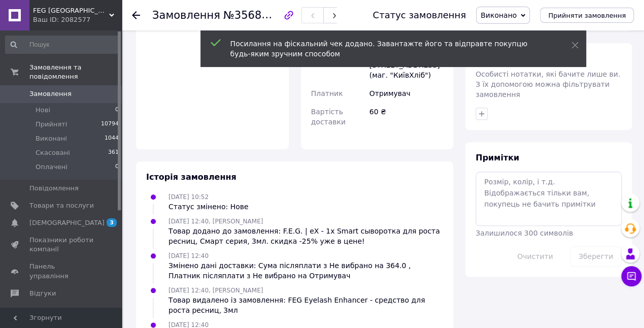 Image resolution: width=644 pixels, height=328 pixels. I want to click on div: Посилання на фіскальний чек додано. Завантажте його та відправте покупцю будь-яким зручним способом, so click(388, 49).